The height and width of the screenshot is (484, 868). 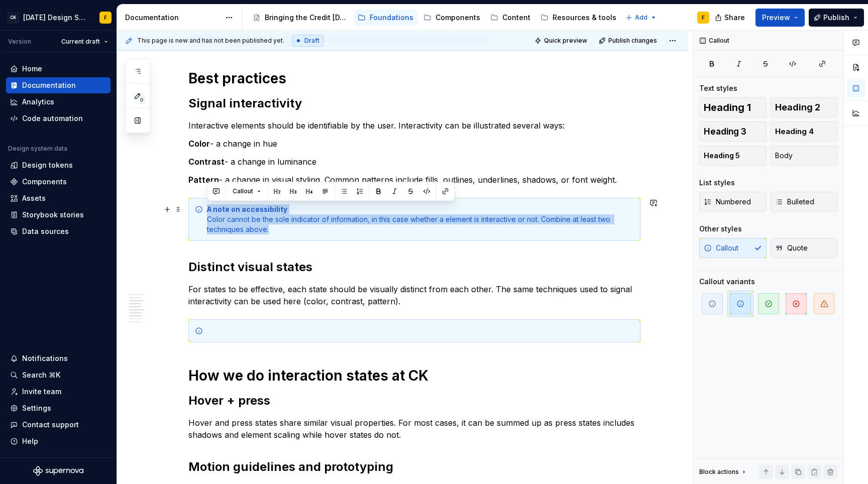 What do you see at coordinates (207, 161) in the screenshot?
I see `strong: Contrast` at bounding box center [207, 161].